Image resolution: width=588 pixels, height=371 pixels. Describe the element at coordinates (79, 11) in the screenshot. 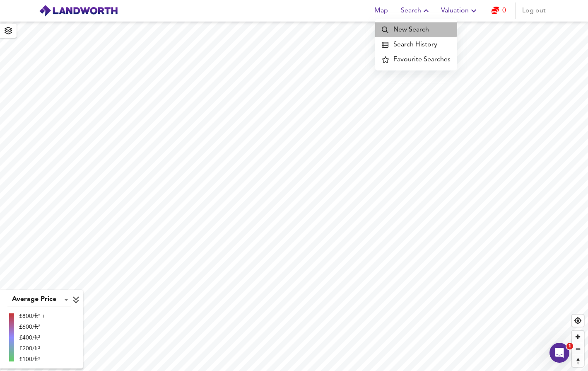

I see `img: logo` at that location.